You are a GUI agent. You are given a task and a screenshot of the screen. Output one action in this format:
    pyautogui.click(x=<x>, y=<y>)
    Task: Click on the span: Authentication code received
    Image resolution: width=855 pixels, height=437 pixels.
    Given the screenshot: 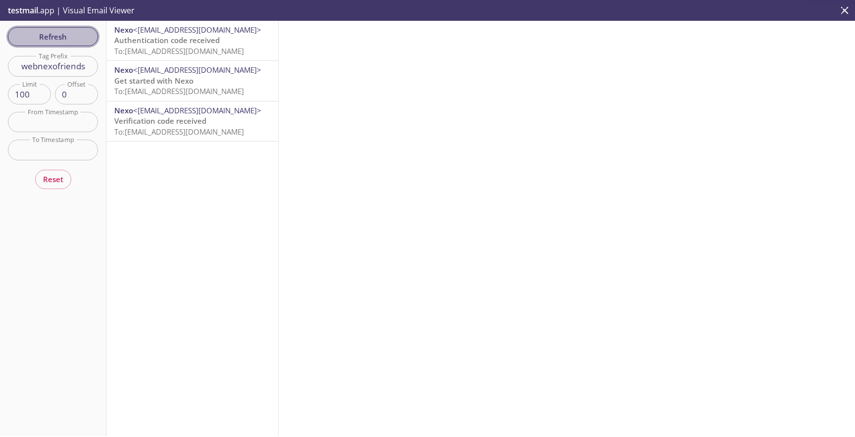 What is the action you would take?
    pyautogui.click(x=167, y=40)
    